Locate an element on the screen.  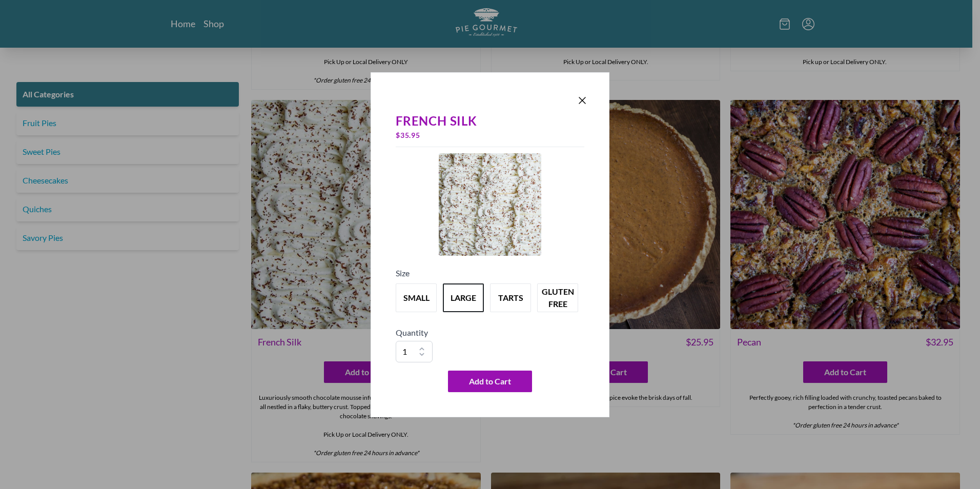
a: Product Image is located at coordinates (490, 206).